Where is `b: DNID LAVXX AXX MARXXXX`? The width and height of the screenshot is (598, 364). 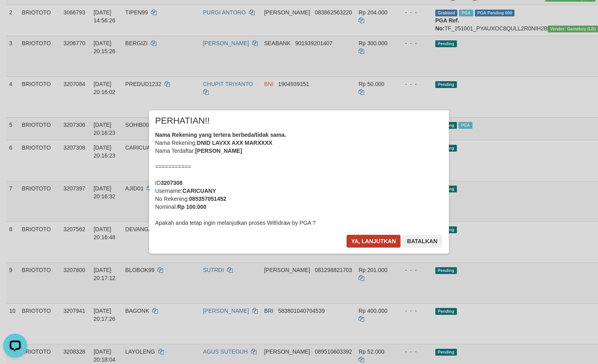 b: DNID LAVXX AXX MARXXXX is located at coordinates (235, 142).